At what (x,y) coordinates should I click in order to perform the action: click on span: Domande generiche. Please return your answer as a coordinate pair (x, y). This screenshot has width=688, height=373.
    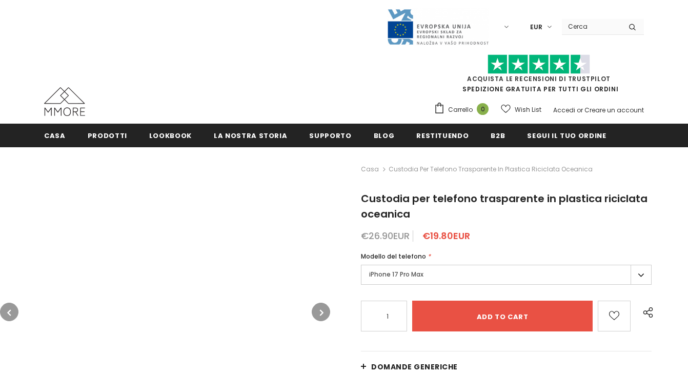
    Looking at the image, I should click on (414, 367).